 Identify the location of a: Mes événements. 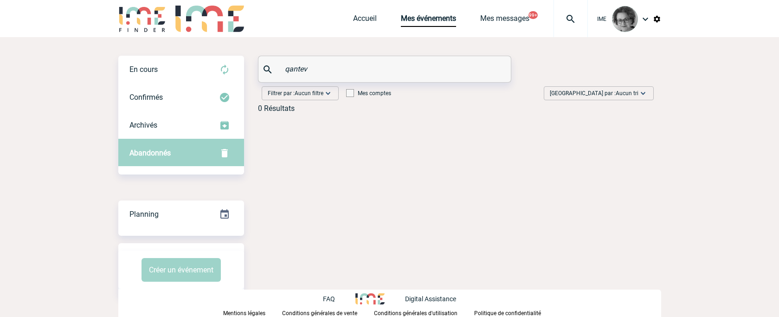
(428, 20).